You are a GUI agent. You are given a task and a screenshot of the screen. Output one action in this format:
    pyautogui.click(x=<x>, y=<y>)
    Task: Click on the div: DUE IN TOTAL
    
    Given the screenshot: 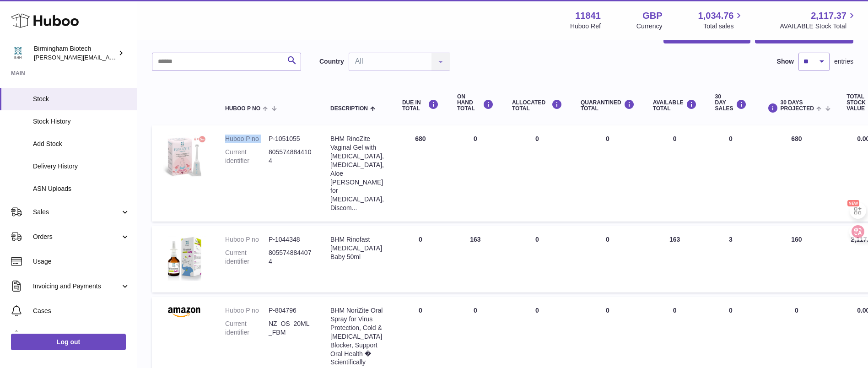 What is the action you would take?
    pyautogui.click(x=421, y=105)
    